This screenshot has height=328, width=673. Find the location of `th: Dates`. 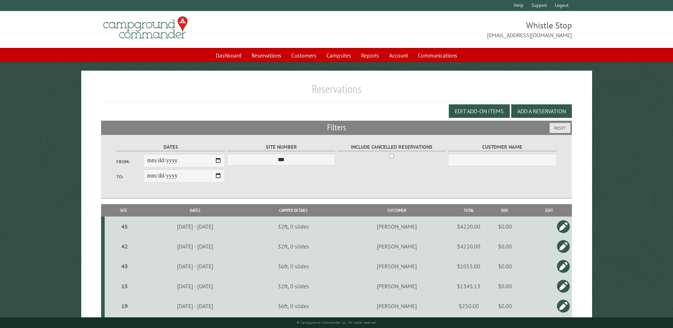

th: Dates is located at coordinates (195, 210).